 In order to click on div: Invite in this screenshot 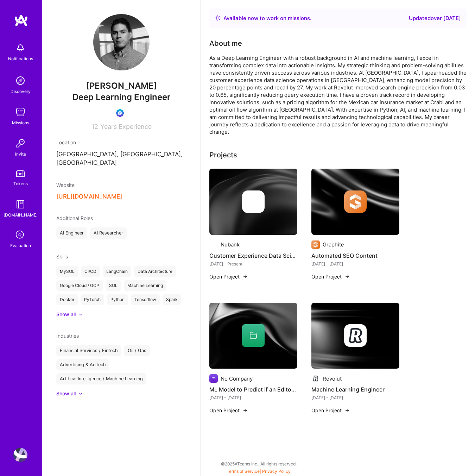, I will do `click(20, 154)`.